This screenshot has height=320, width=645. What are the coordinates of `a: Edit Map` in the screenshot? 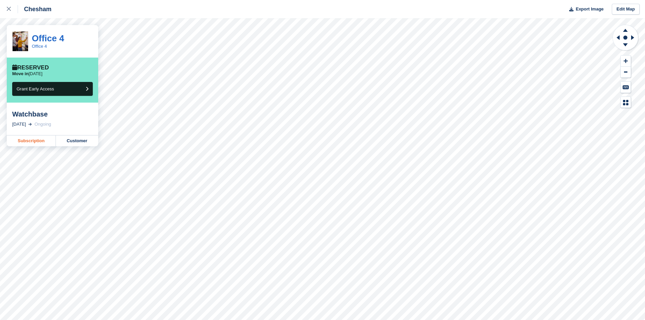 It's located at (625, 9).